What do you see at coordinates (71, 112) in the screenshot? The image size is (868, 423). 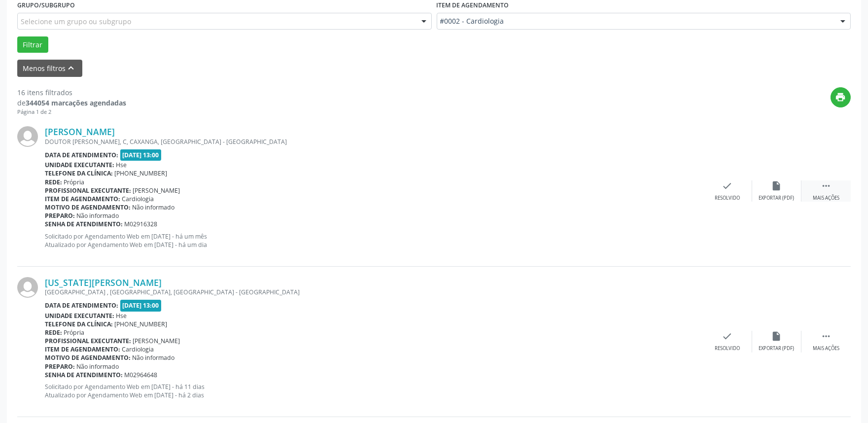 I see `div: Página 1 de 2` at bounding box center [71, 112].